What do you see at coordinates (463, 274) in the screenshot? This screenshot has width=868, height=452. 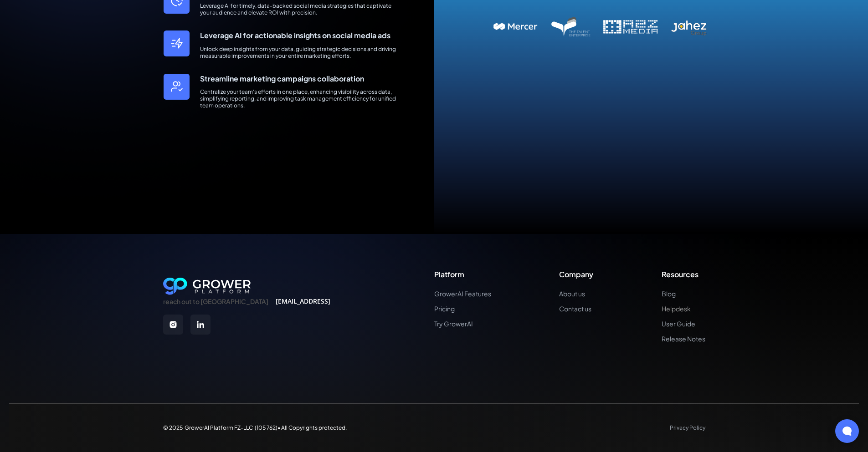 I see `div: Platform` at bounding box center [463, 274].